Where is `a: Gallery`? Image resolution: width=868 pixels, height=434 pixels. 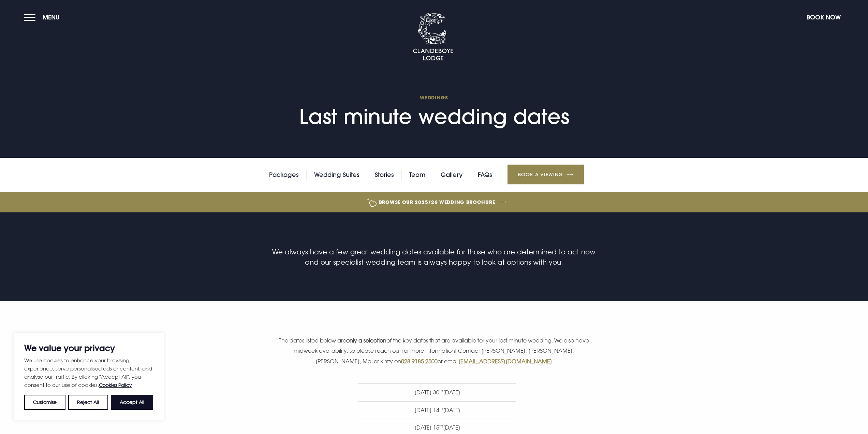 a: Gallery is located at coordinates (451, 175).